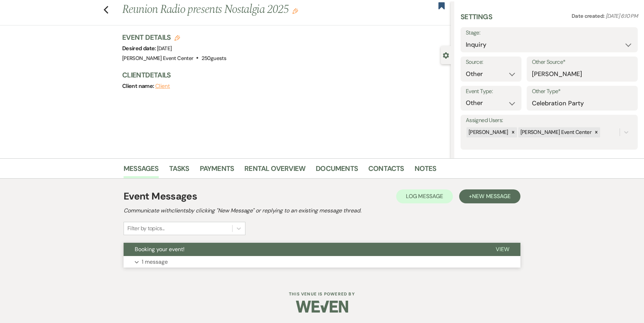  Describe the element at coordinates (491, 62) in the screenshot. I see `label: Source:` at that location.